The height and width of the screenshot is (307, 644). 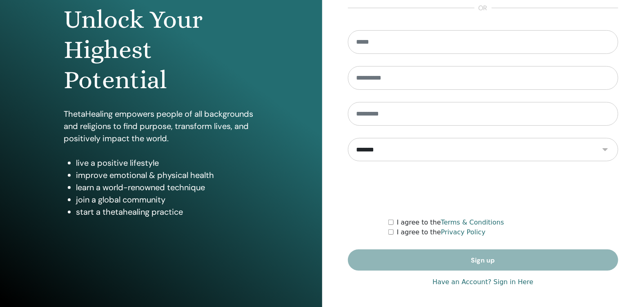 What do you see at coordinates (161, 126) in the screenshot?
I see `p: ThetaHealing empowers people of all backgrounds and religions to find purpose, transform lives, a...` at bounding box center [161, 126].